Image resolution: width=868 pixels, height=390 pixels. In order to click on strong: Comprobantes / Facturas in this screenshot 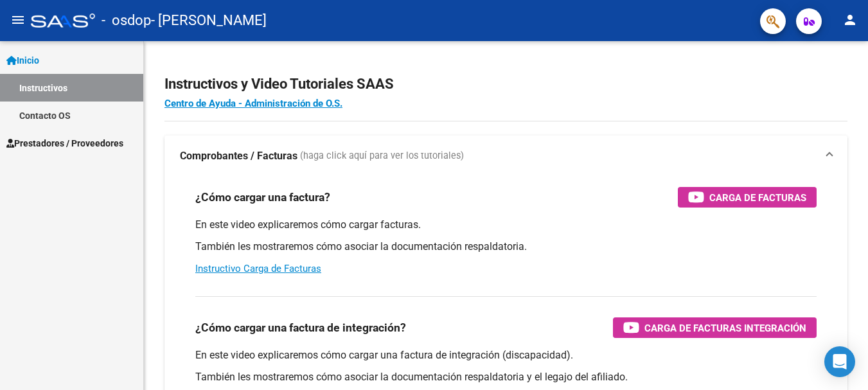, I will do `click(238, 156)`.